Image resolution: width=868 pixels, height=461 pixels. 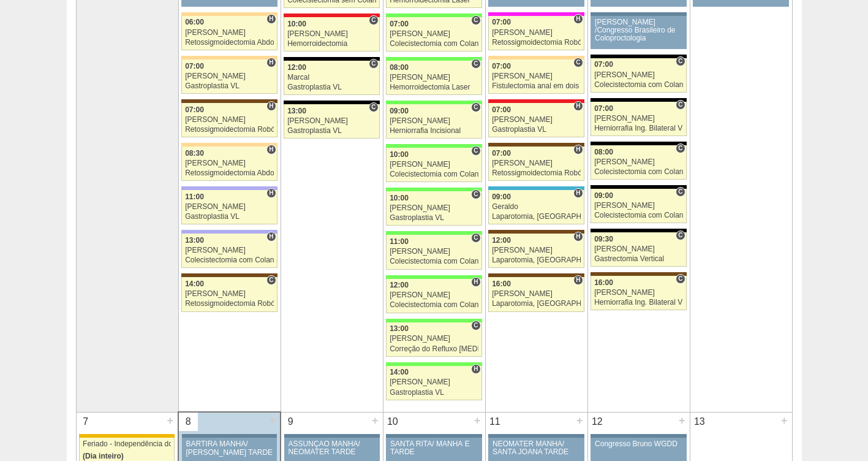 I want to click on div: Key: Bartira, so click(x=229, y=145).